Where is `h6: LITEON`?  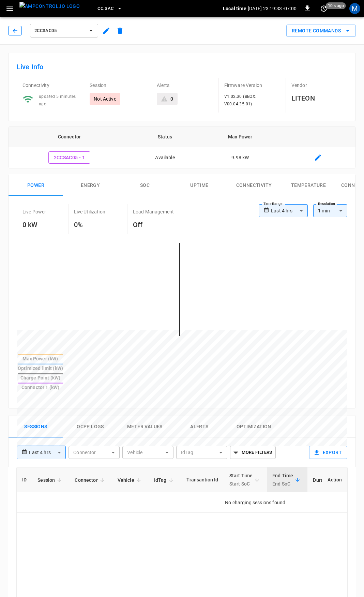 h6: LITEON is located at coordinates (319, 98).